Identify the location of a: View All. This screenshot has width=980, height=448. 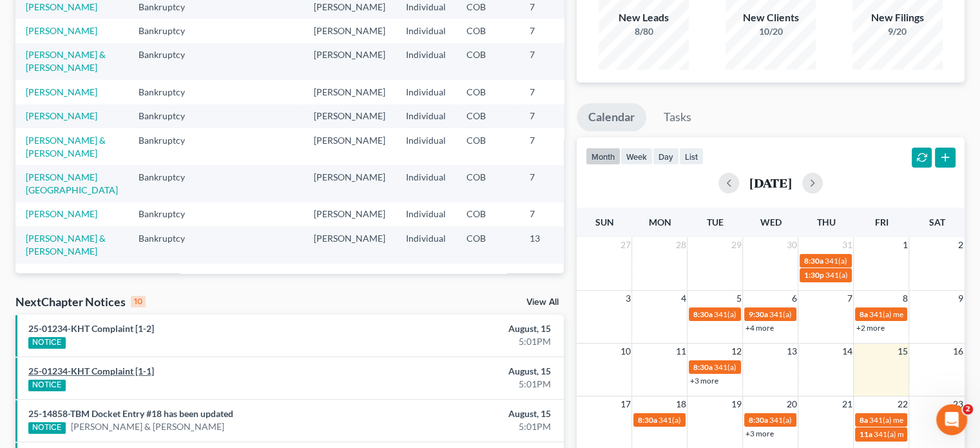
(542, 302).